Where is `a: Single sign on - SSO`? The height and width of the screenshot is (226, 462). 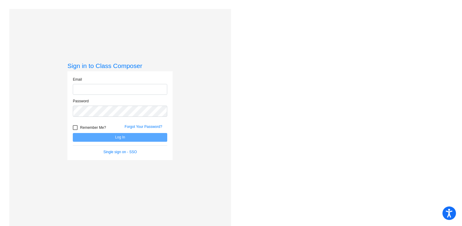 a: Single sign on - SSO is located at coordinates (120, 152).